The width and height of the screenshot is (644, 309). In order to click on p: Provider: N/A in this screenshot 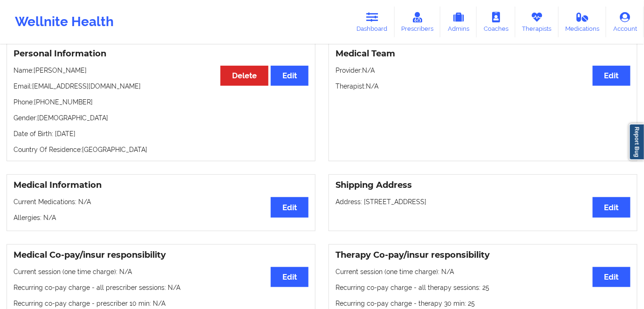, I will do `click(483, 70)`.